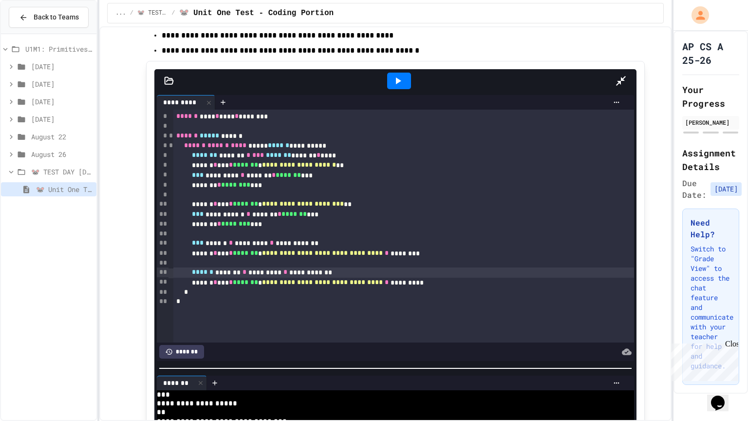  What do you see at coordinates (710, 53) in the screenshot?
I see `h1: AP CS A 25-26` at bounding box center [710, 53].